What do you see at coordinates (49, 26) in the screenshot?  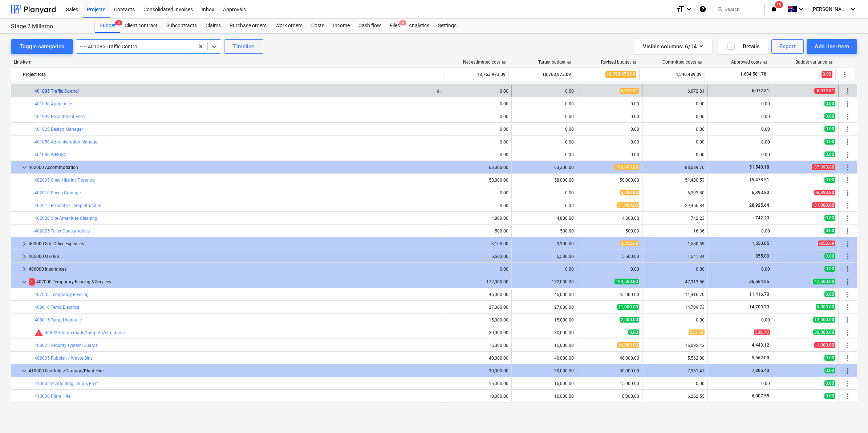 I see `div: Stage 2 Millaroo` at bounding box center [49, 26].